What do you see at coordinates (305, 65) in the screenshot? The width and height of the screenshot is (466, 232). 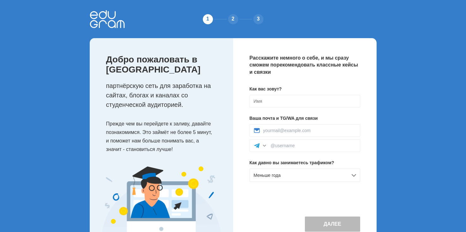 I see `p: Расскажите немного о себе, и мы сразу сможем порекомендовать классные кейсы и связки` at bounding box center [305, 65].